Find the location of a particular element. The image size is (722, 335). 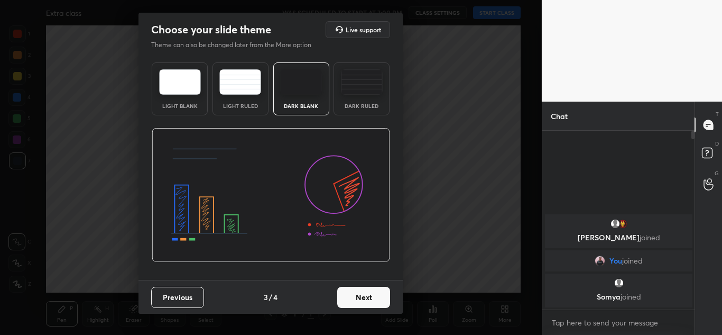

img: darkRuledTheme.de295e13.svg is located at coordinates (361, 82).